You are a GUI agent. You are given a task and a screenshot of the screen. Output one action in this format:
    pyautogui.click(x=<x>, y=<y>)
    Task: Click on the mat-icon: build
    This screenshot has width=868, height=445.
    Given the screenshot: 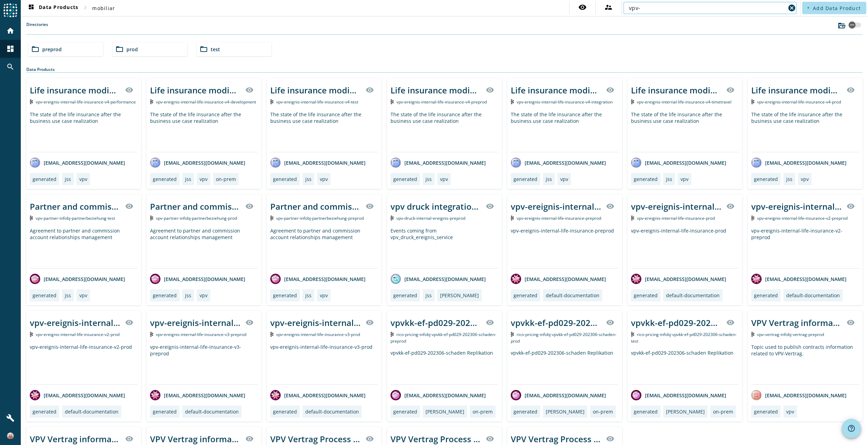 What is the action you would take?
    pyautogui.click(x=11, y=419)
    